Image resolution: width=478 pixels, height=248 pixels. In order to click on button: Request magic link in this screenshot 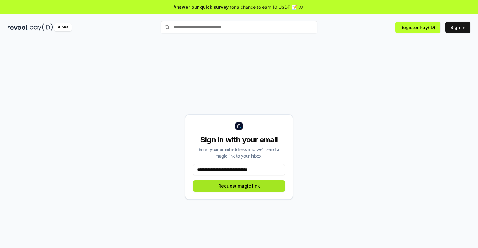, I will do `click(239, 186)`.